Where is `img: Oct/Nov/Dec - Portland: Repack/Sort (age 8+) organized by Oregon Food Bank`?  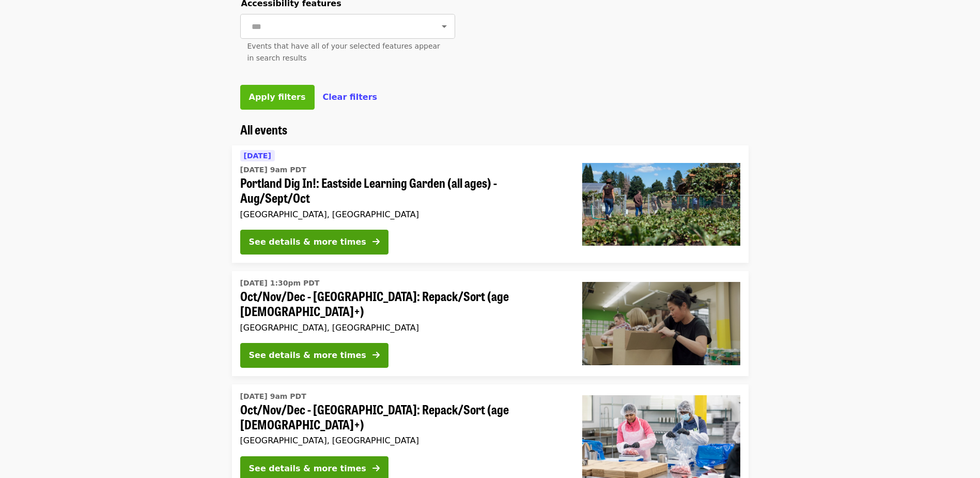 img: Oct/Nov/Dec - Portland: Repack/Sort (age 8+) organized by Oregon Food Bank is located at coordinates (661, 323).